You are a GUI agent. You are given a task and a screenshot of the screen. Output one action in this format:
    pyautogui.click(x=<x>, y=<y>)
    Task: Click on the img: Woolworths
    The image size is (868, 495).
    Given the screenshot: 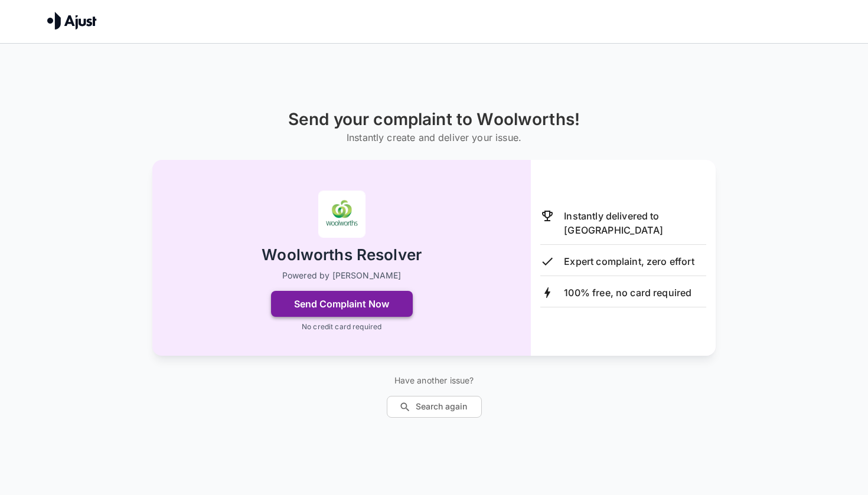 What is the action you would take?
    pyautogui.click(x=342, y=214)
    